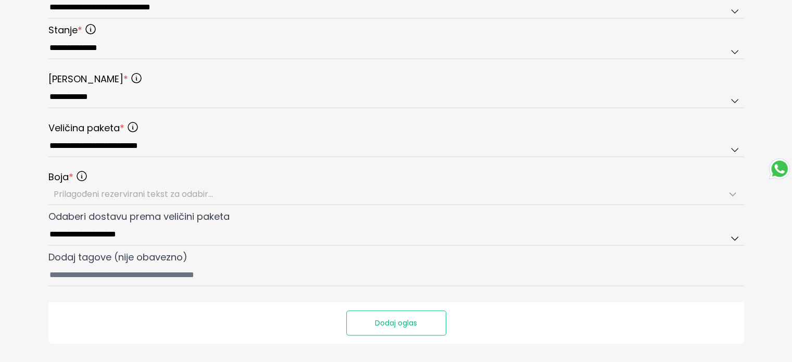 The width and height of the screenshot is (792, 362). Describe the element at coordinates (61, 177) in the screenshot. I see `span: Boja` at that location.